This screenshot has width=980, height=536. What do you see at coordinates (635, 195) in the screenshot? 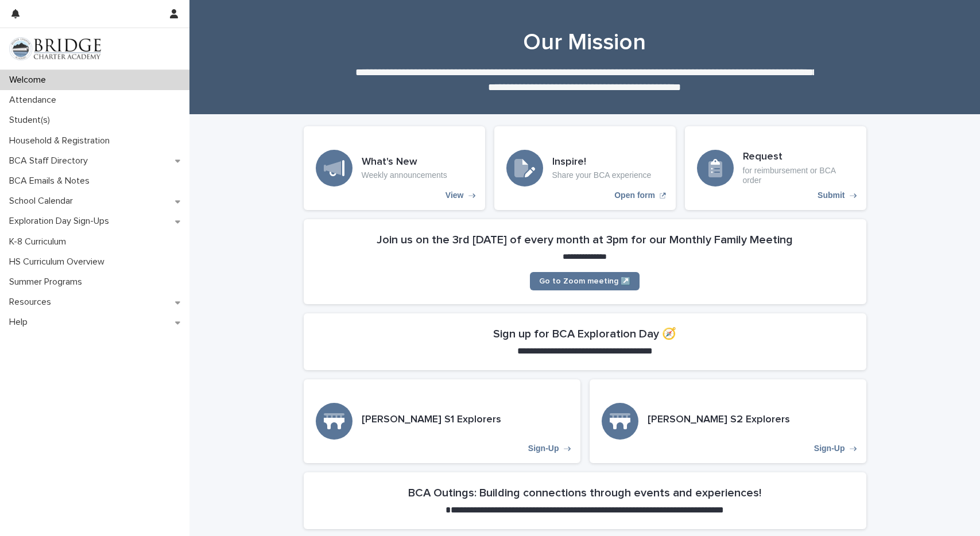
I see `p: Open form` at bounding box center [635, 195].